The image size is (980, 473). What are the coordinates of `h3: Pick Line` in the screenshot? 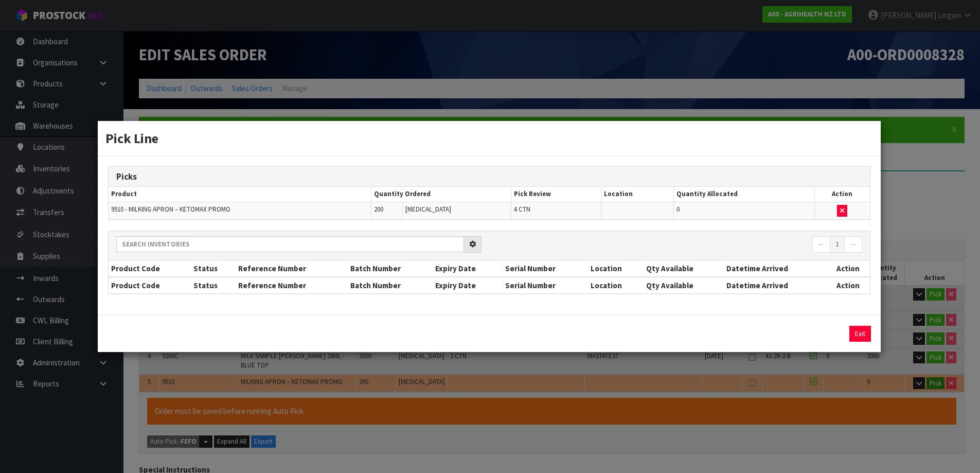 It's located at (489, 138).